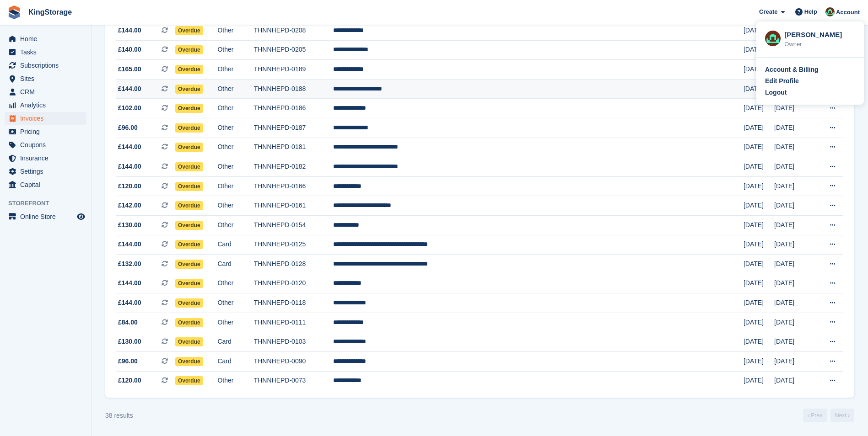 This screenshot has height=436, width=868. Describe the element at coordinates (848, 13) in the screenshot. I see `span: Account` at that location.